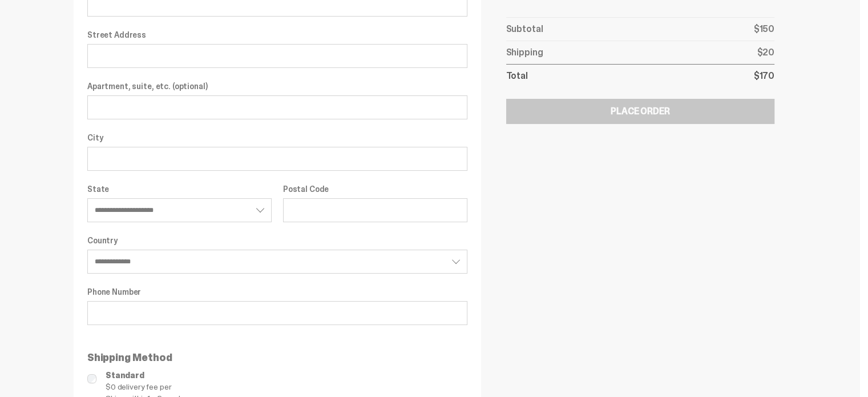  What do you see at coordinates (525, 29) in the screenshot?
I see `p: Subtotal` at bounding box center [525, 29].